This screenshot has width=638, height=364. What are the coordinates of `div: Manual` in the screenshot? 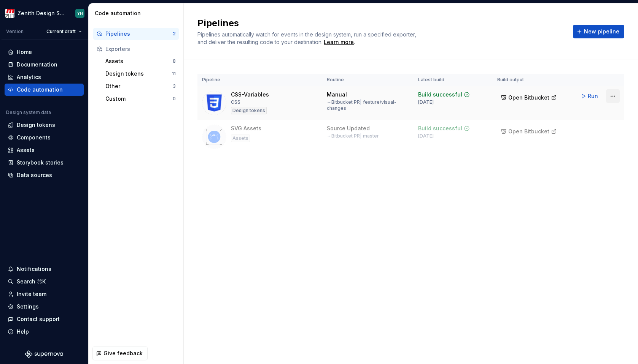 It's located at (336, 94).